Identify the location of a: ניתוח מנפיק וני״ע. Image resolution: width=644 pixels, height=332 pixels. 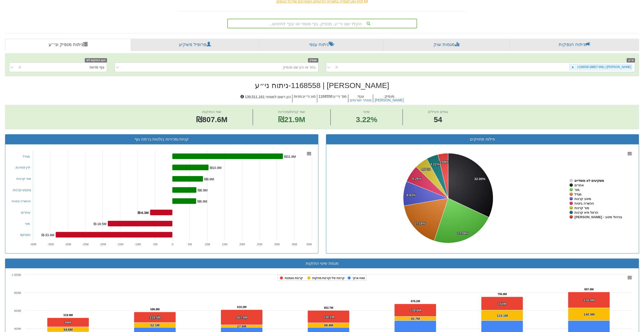
(68, 45).